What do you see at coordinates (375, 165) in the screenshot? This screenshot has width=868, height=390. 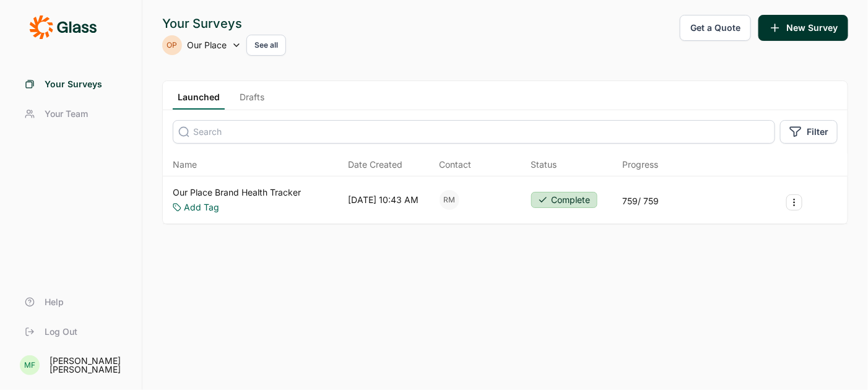 I see `span: Date Created` at bounding box center [375, 165].